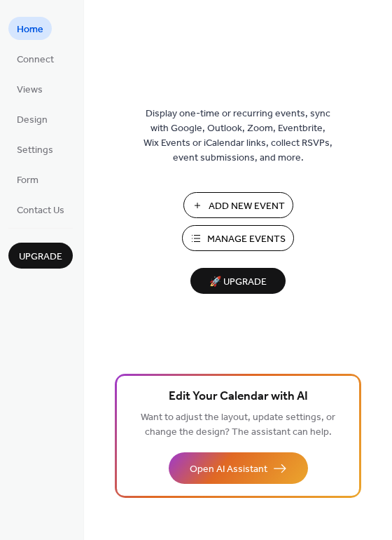 The width and height of the screenshot is (392, 540). Describe the element at coordinates (32, 118) in the screenshot. I see `a: Design` at that location.